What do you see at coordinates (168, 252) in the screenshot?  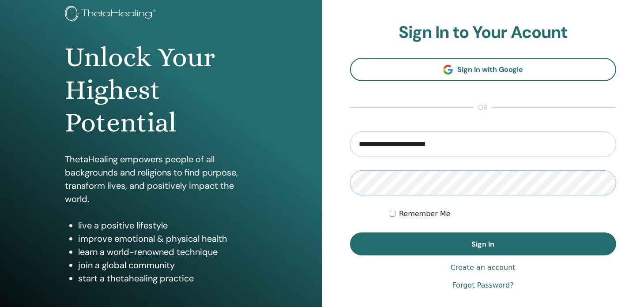 I see `li: learn a world-renowned technique` at bounding box center [168, 252].